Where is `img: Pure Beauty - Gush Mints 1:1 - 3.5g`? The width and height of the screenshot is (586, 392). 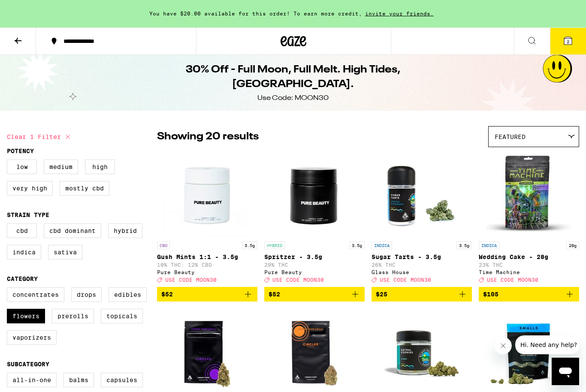
img: Pure Beauty - Gush Mints 1:1 - 3.5g is located at coordinates (207, 194).